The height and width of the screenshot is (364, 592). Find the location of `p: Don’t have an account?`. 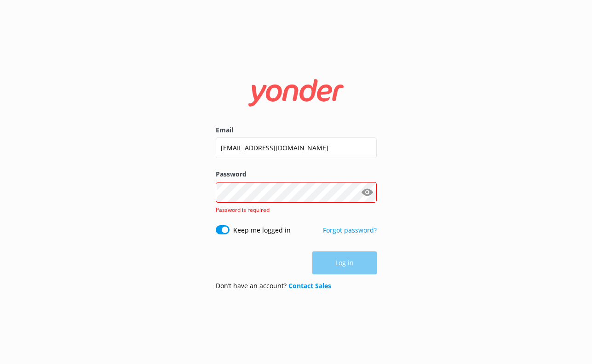

p: Don’t have an account? is located at coordinates (273, 286).